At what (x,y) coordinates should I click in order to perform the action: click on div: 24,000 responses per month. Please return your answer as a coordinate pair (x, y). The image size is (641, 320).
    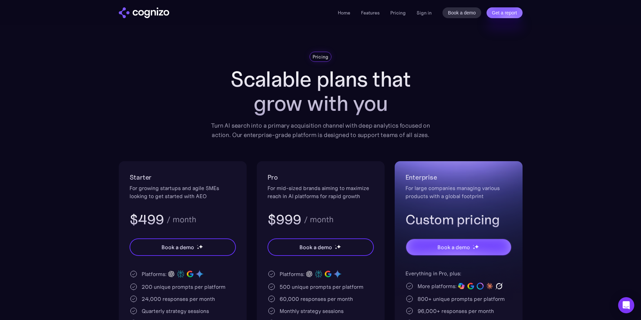
    Looking at the image, I should click on (178, 299).